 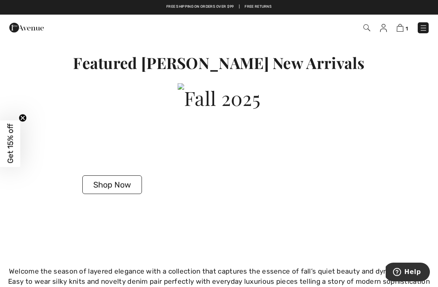 I want to click on span: Fall 2025, so click(x=112, y=150).